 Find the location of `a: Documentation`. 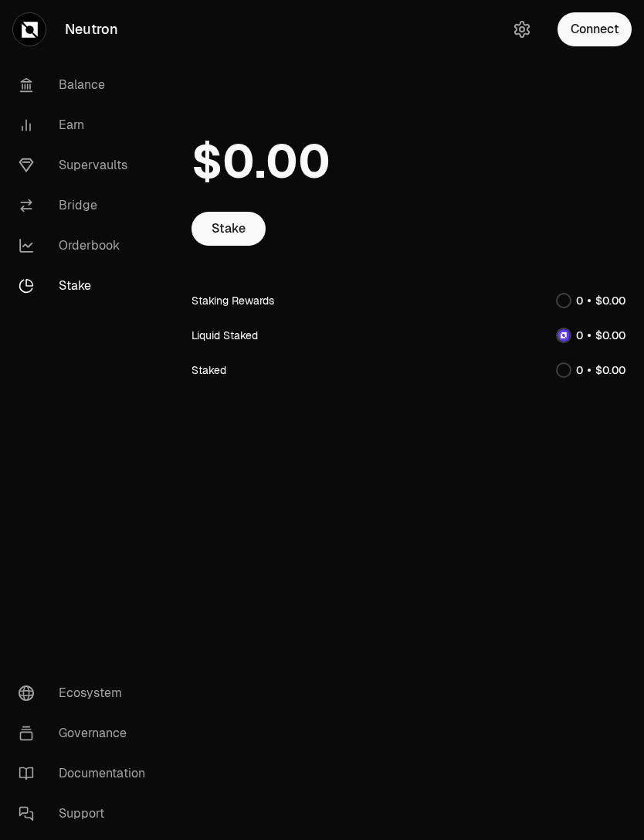

a: Documentation is located at coordinates (87, 774).